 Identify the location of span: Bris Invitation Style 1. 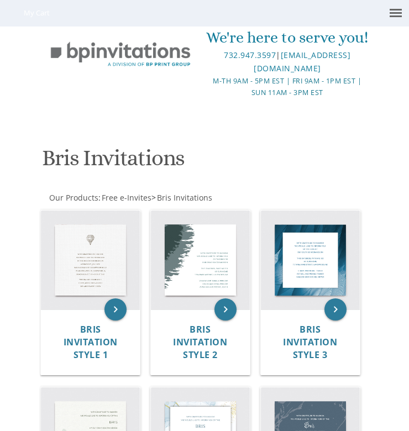
(91, 342).